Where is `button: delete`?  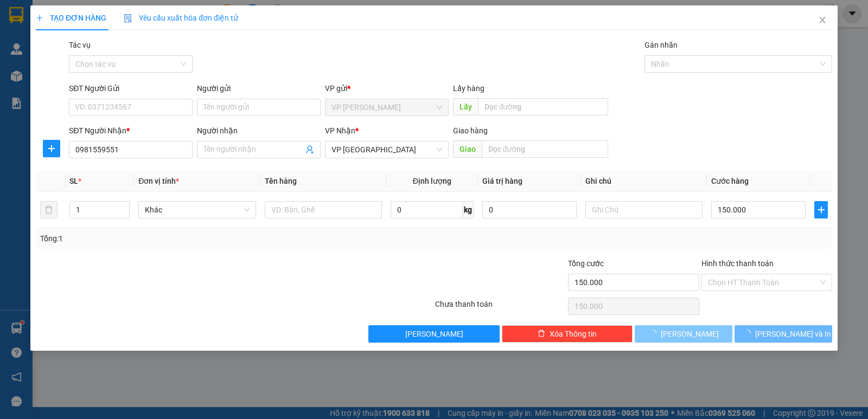
button: delete is located at coordinates (49, 210).